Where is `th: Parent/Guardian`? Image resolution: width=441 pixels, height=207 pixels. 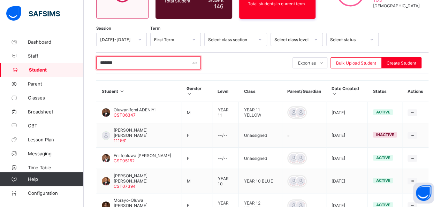 th: Parent/Guardian is located at coordinates (304, 91).